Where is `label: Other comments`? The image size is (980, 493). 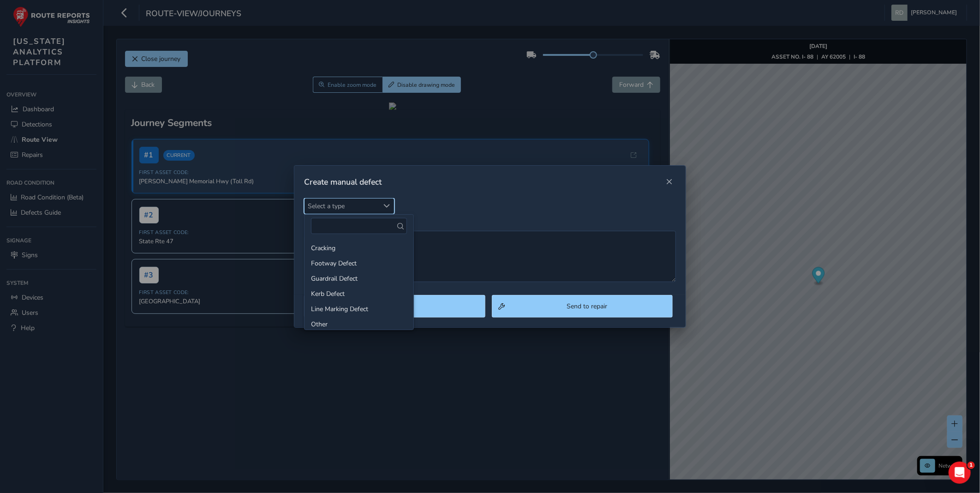
label: Other comments is located at coordinates (490, 225).